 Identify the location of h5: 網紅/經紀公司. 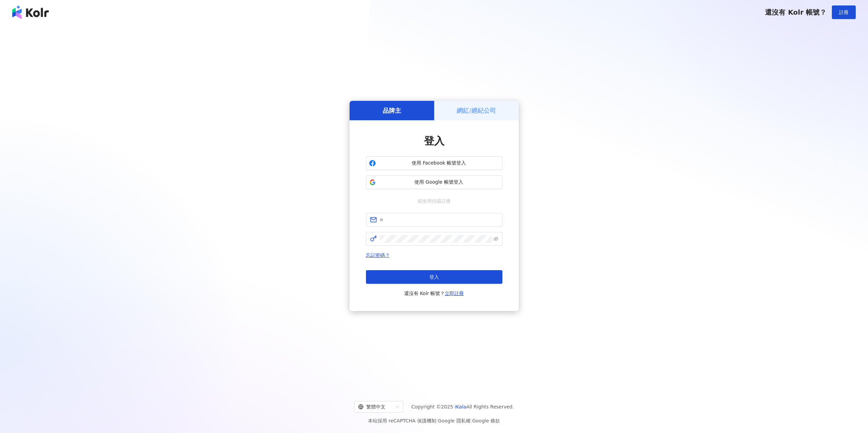
(476, 111).